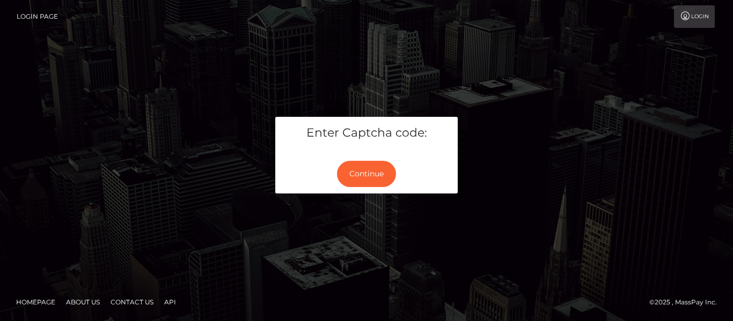  What do you see at coordinates (83, 302) in the screenshot?
I see `a: About Us` at bounding box center [83, 302].